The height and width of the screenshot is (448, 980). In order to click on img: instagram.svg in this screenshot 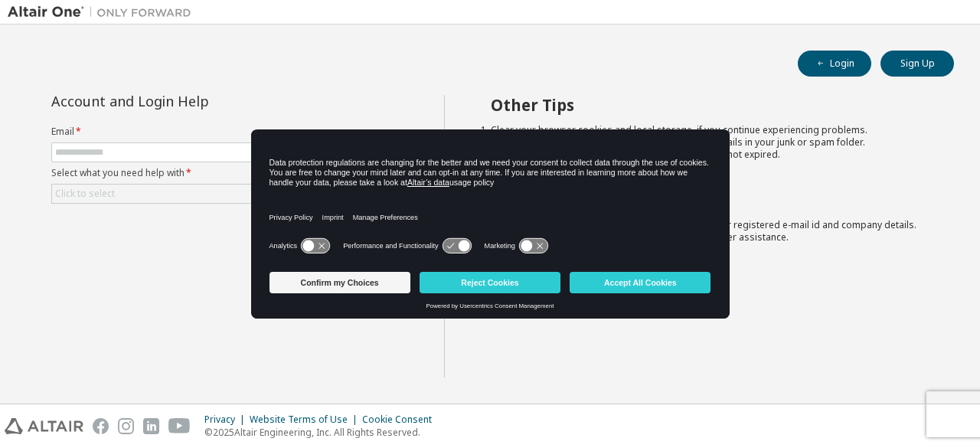, I will do `click(125, 425)`.